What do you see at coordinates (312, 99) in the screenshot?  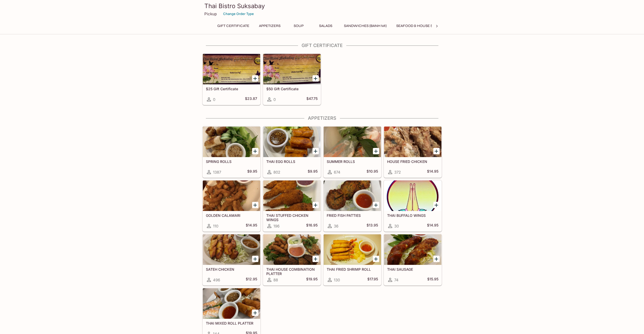 I see `h5: $47.75` at bounding box center [312, 99].